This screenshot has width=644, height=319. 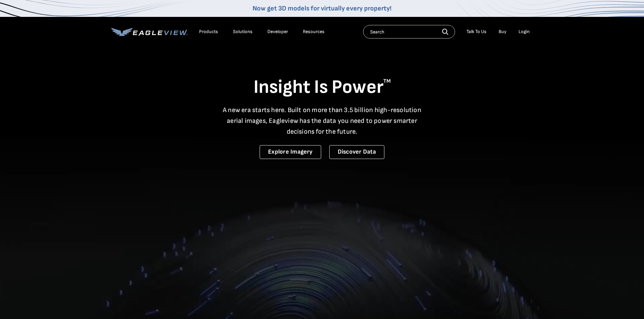 I want to click on a: Buy, so click(x=502, y=32).